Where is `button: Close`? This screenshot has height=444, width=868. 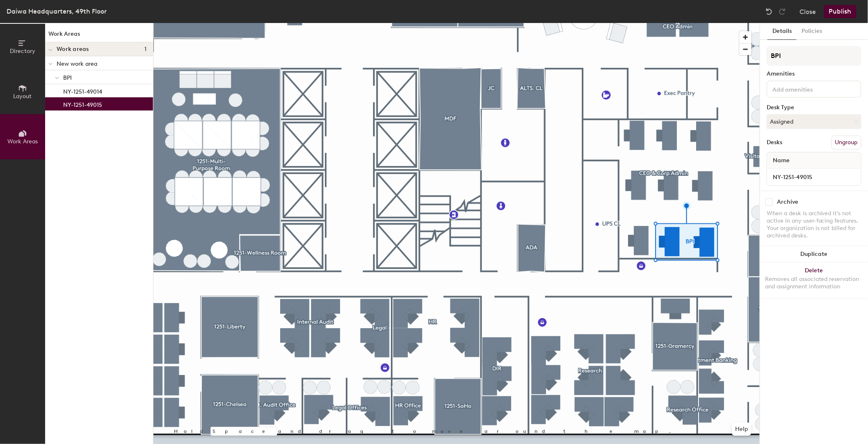
button: Close is located at coordinates (808, 12).